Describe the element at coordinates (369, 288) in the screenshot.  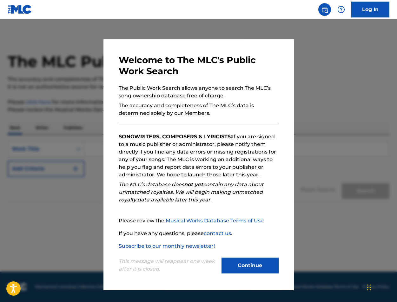
I see `div: Drag` at that location.